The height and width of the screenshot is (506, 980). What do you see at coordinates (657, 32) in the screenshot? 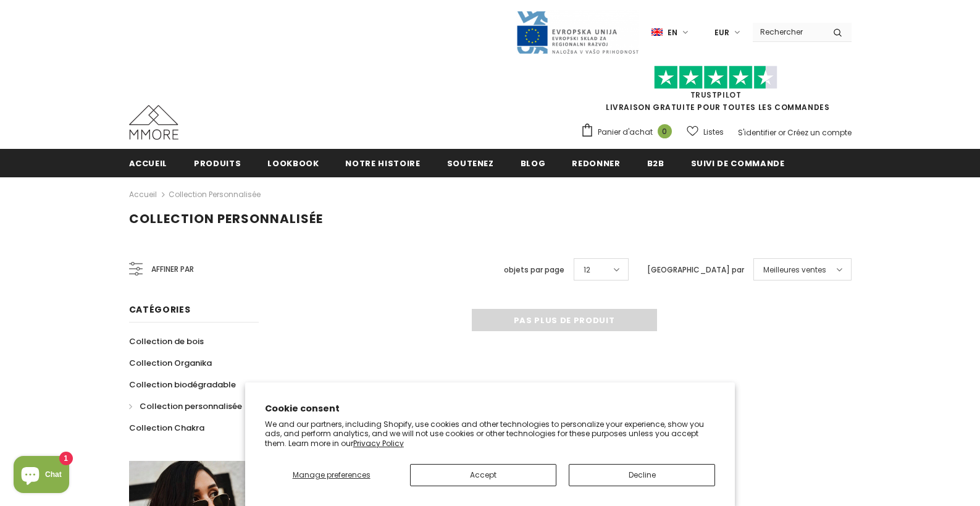
I see `img: i-lang-1.png` at bounding box center [657, 32].